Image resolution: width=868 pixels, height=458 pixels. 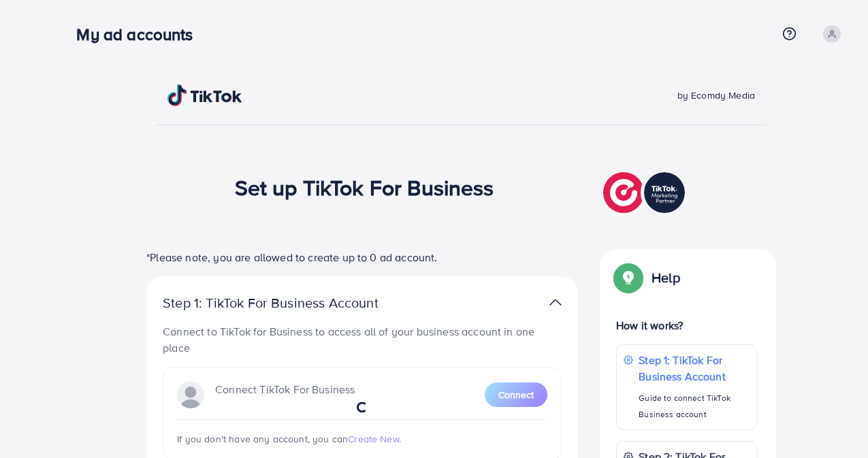 I want to click on h1: Set up TikTok For Business, so click(x=364, y=187).